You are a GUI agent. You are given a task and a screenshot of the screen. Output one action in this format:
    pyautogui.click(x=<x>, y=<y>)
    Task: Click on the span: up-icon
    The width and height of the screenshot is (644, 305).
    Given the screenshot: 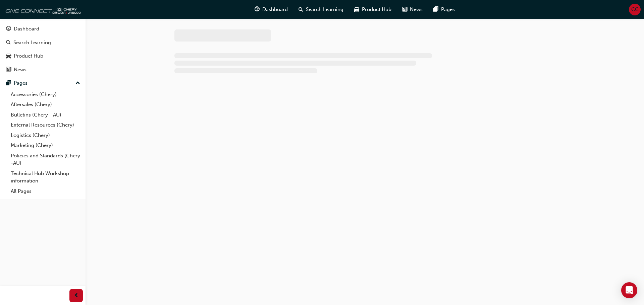 What is the action you would take?
    pyautogui.click(x=78, y=84)
    